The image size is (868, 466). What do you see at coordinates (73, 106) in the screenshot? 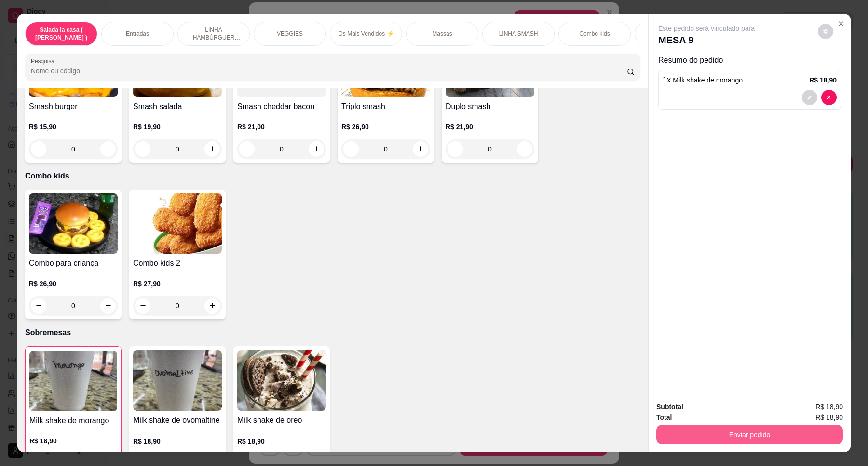
I see `h4: Smash burger` at bounding box center [73, 106].